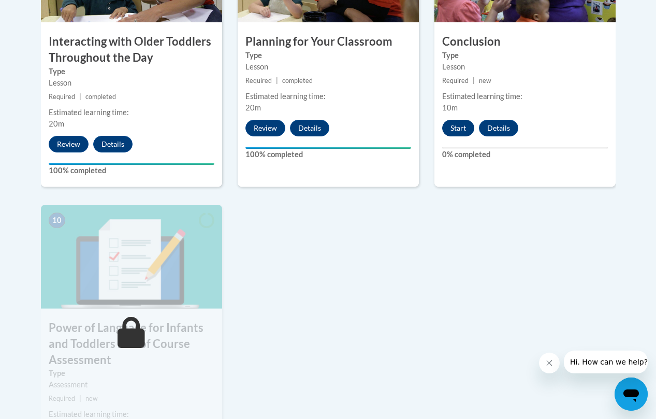  What do you see at coordinates (132, 50) in the screenshot?
I see `h3: Interacting with Older Toddlers Throughout the Day` at bounding box center [132, 50].